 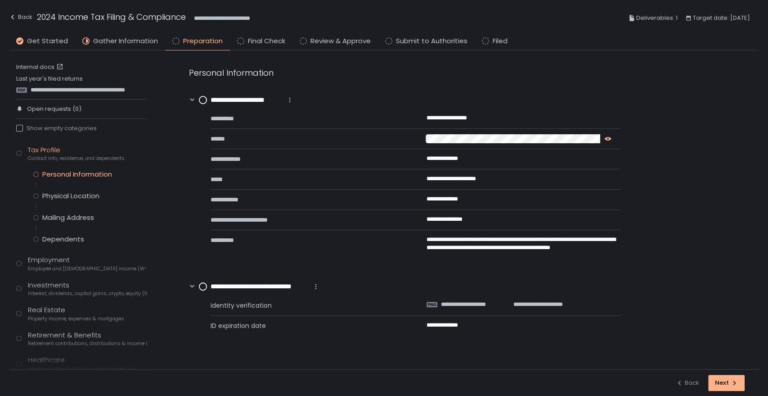 I want to click on div: Physical Location, so click(x=71, y=196).